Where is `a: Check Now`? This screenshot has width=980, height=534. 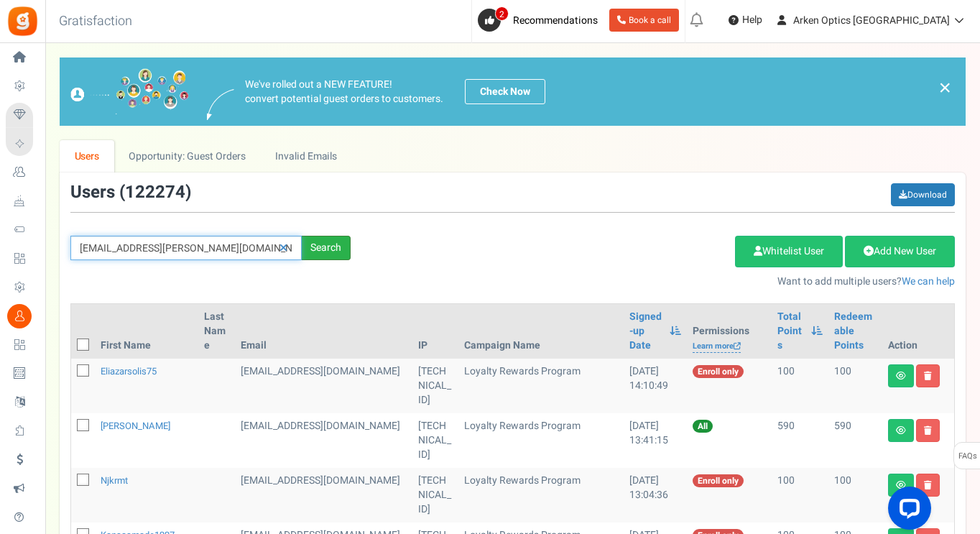 a: Check Now is located at coordinates (505, 91).